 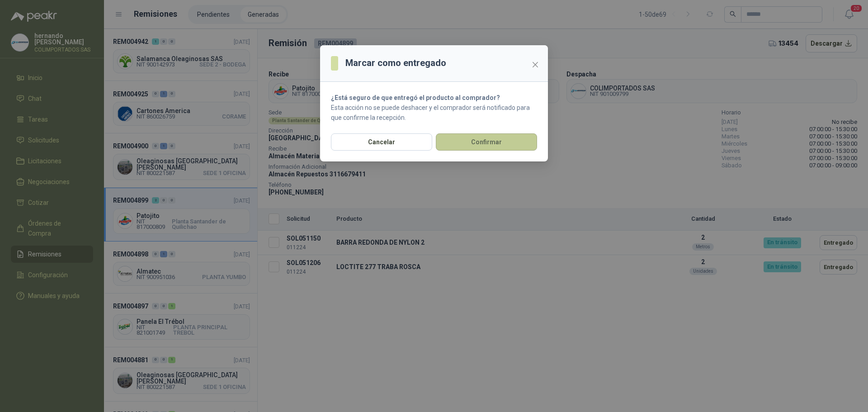 I want to click on span: close, so click(x=535, y=64).